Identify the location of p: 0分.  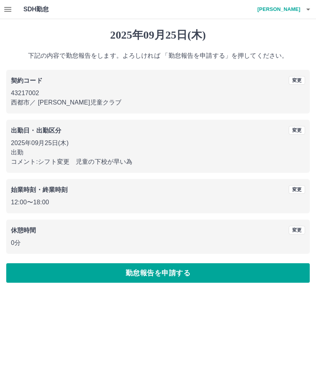
(158, 243).